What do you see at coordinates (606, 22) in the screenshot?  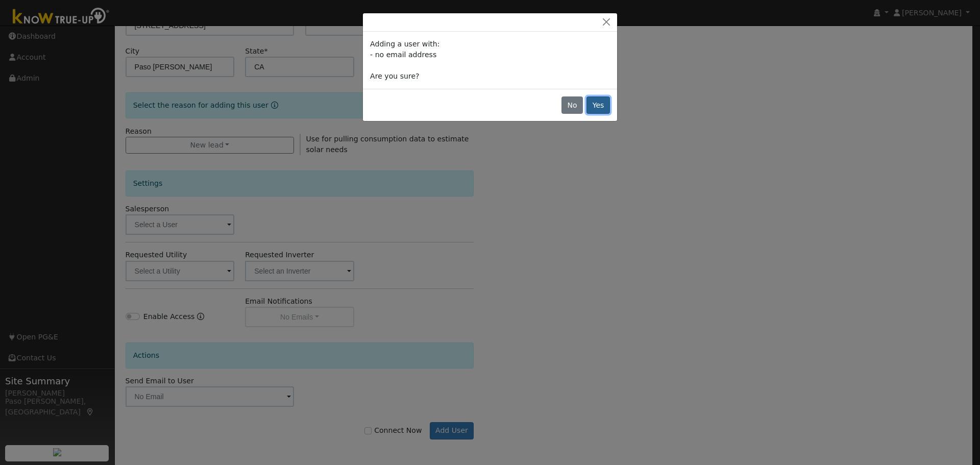 I see `button: Close` at bounding box center [606, 22].